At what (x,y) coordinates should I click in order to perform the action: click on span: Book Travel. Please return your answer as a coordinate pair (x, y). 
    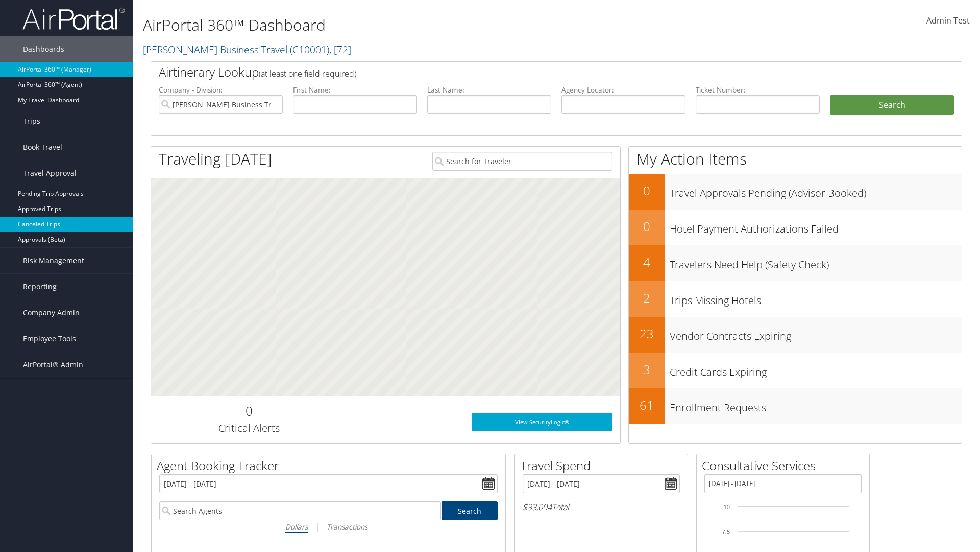
    Looking at the image, I should click on (42, 147).